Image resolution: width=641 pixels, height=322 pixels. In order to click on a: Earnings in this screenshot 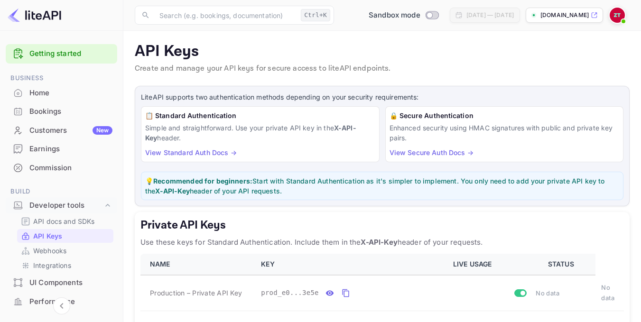, I will do `click(61, 149)`.